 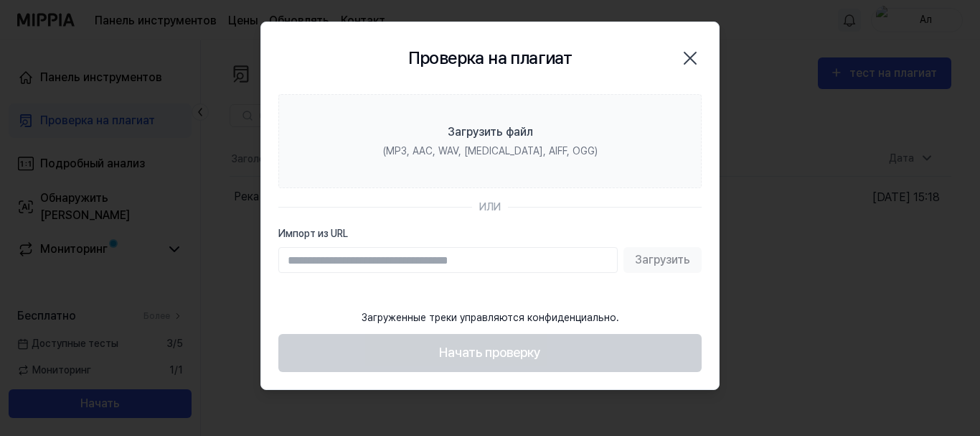 What do you see at coordinates (490, 317) in the screenshot?
I see `font: Загруженные треки управляются конфиденциально.` at bounding box center [490, 317].